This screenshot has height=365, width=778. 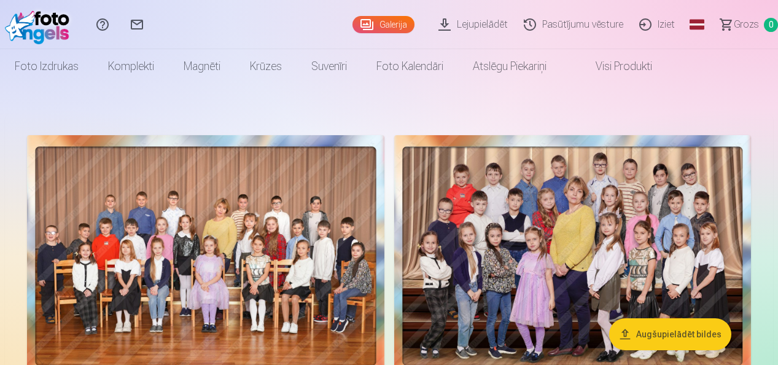 What do you see at coordinates (670, 334) in the screenshot?
I see `button: Augšupielādēt bildes` at bounding box center [670, 334].